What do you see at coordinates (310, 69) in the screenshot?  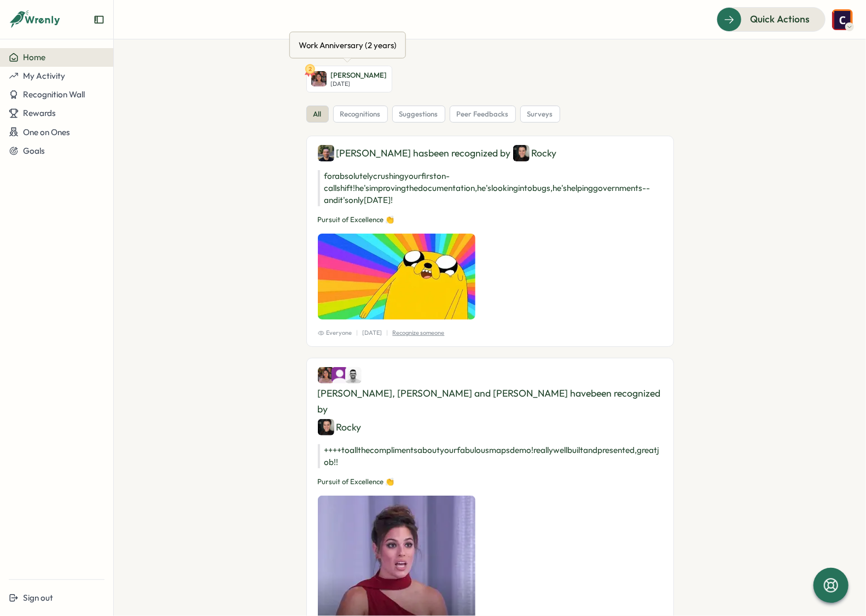 I see `text: 2` at bounding box center [310, 69].